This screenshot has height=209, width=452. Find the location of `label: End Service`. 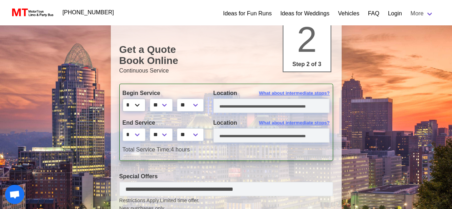

label: End Service is located at coordinates (163, 123).